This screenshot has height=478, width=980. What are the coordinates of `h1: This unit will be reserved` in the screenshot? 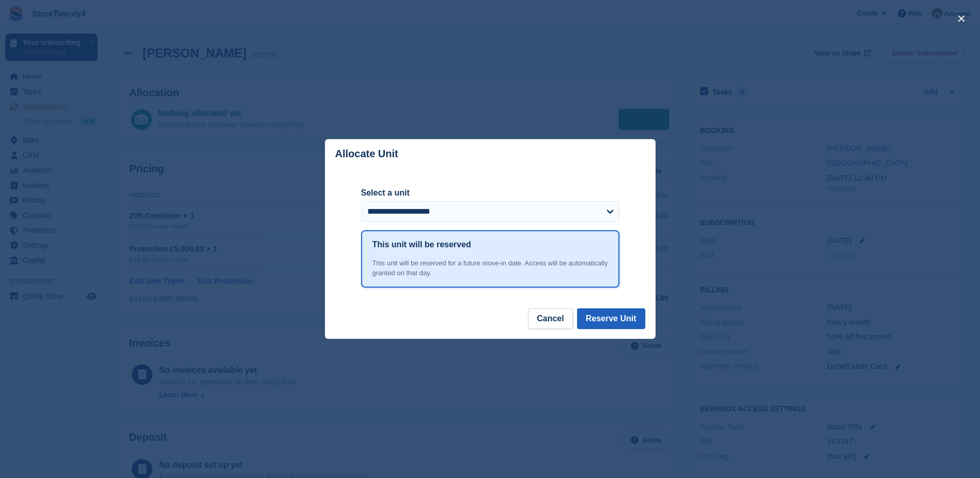 It's located at (422, 245).